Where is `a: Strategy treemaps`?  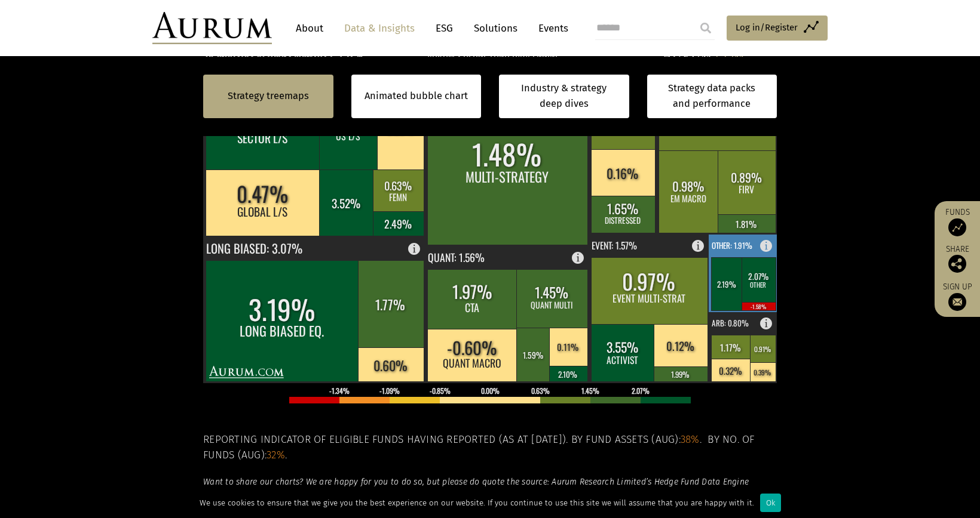 a: Strategy treemaps is located at coordinates (268, 97).